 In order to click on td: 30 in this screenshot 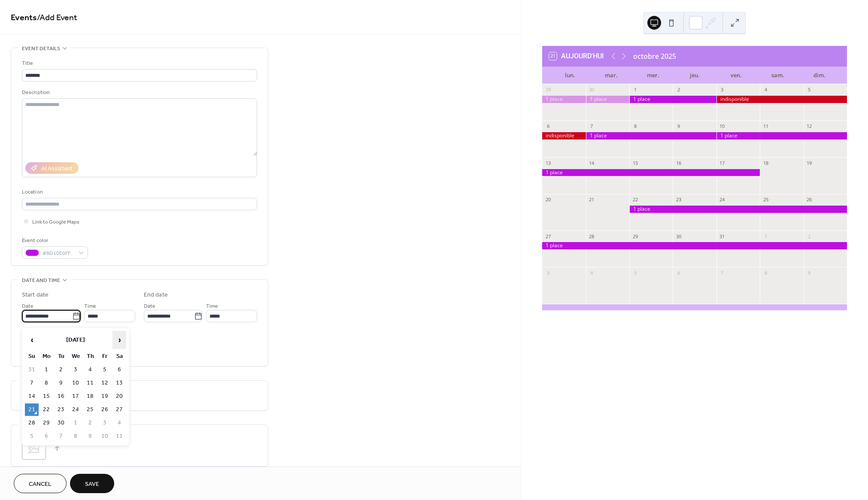, I will do `click(61, 422)`.